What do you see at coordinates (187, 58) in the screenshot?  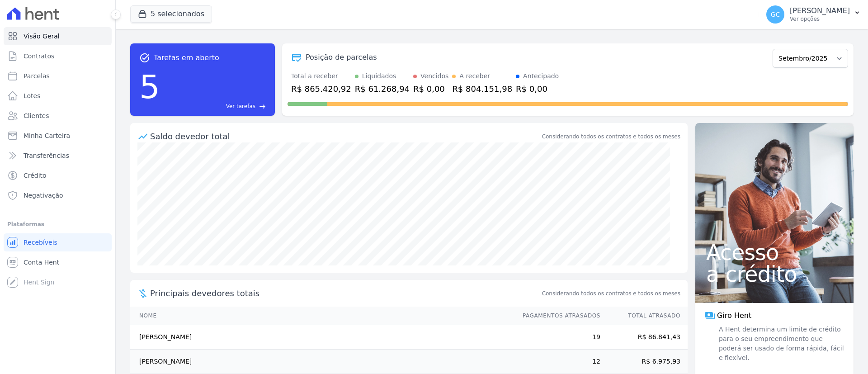 I see `span: Tarefas em aberto` at bounding box center [187, 58].